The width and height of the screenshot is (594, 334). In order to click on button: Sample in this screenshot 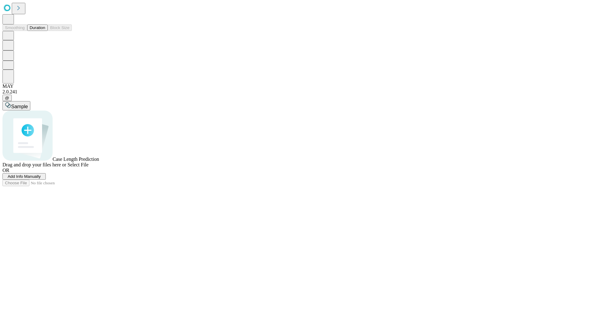, I will do `click(16, 106)`.